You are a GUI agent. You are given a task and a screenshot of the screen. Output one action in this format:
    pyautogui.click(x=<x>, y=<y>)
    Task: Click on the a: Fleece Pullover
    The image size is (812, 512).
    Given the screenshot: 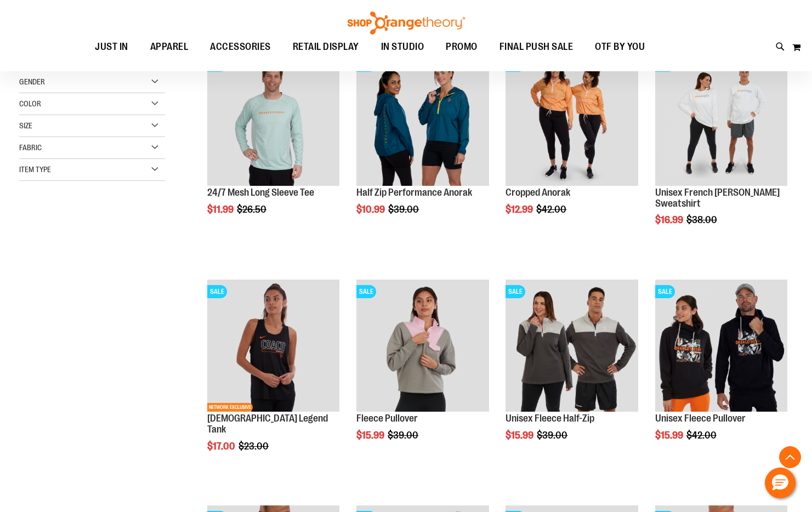 What is the action you would take?
    pyautogui.click(x=387, y=418)
    